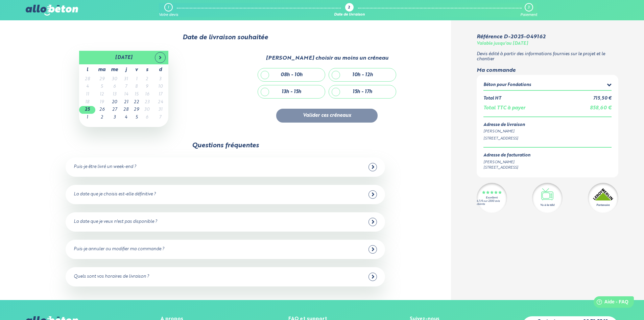 This screenshot has height=320, width=644. What do you see at coordinates (160, 102) in the screenshot?
I see `td: 24` at bounding box center [160, 102].